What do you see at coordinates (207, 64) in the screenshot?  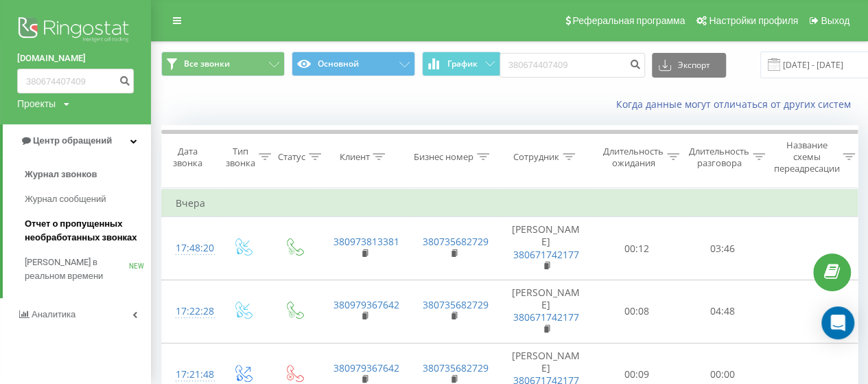 I see `span: Все звонки` at bounding box center [207, 64].